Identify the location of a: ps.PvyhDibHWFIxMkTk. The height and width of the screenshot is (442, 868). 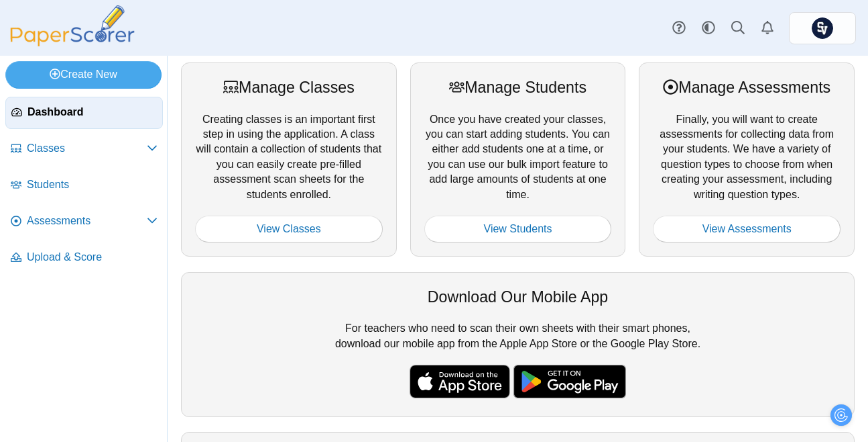
(823, 29).